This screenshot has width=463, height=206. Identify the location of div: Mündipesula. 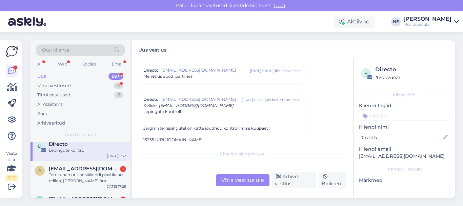
(427, 24).